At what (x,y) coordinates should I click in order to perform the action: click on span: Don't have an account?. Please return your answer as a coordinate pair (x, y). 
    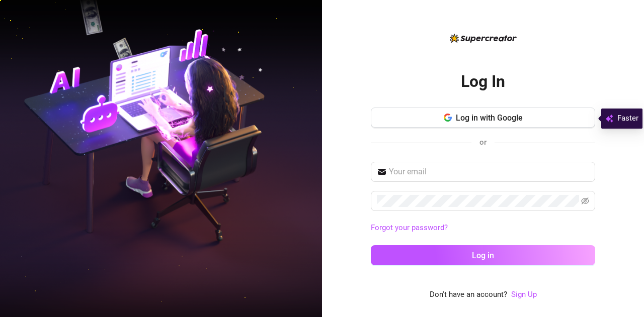
    Looking at the image, I should click on (468, 295).